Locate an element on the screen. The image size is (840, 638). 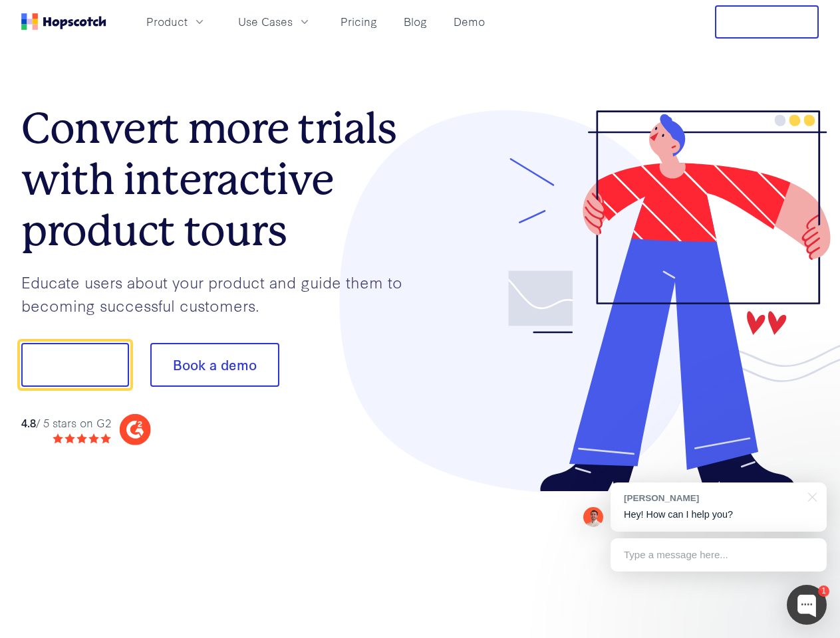
button: Free Trial is located at coordinates (766, 22).